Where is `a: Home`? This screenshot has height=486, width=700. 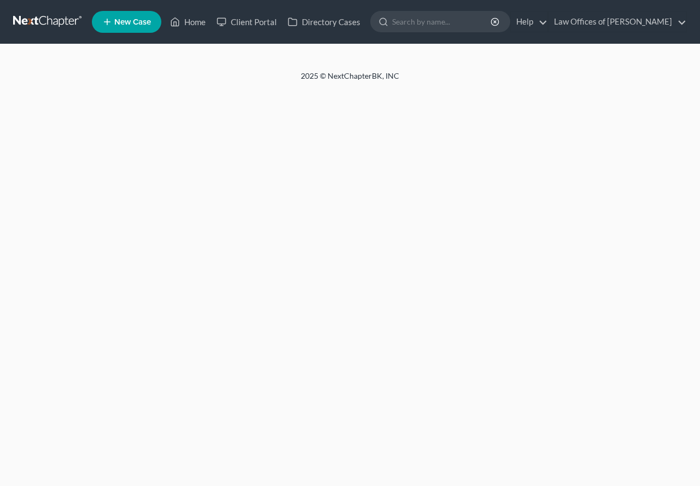
a: Home is located at coordinates (188, 22).